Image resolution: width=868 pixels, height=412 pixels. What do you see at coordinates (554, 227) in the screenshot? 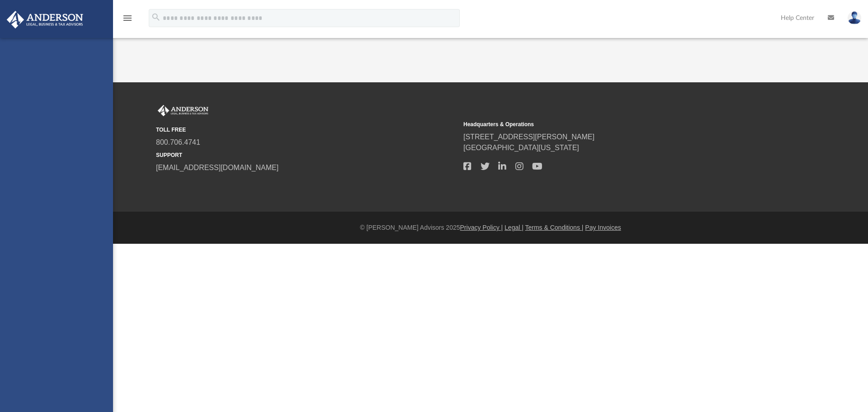
I see `a: Terms & Conditions |` at bounding box center [554, 227].